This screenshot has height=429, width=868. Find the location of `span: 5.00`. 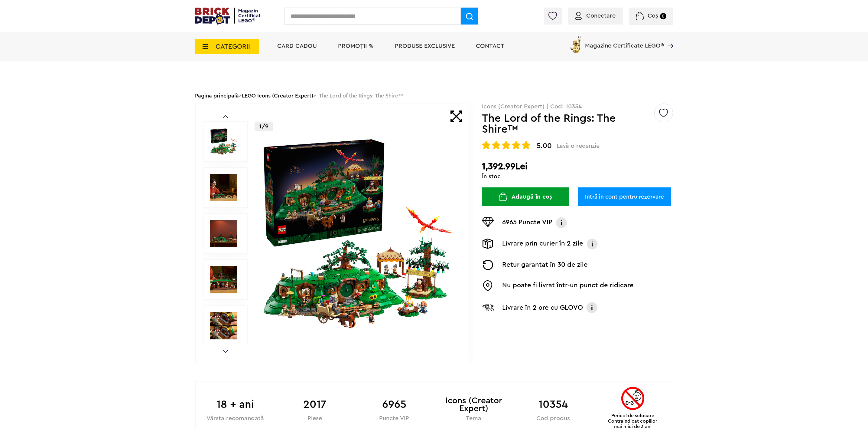

span: 5.00 is located at coordinates (544, 146).